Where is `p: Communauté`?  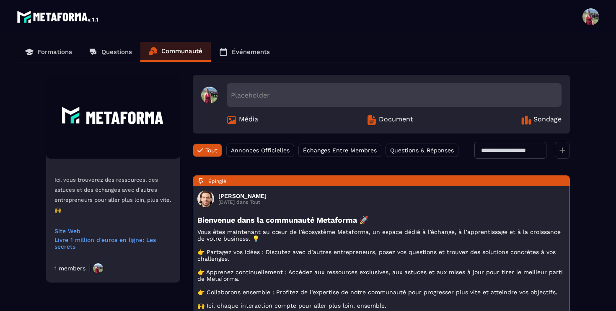
p: Communauté is located at coordinates (182, 51).